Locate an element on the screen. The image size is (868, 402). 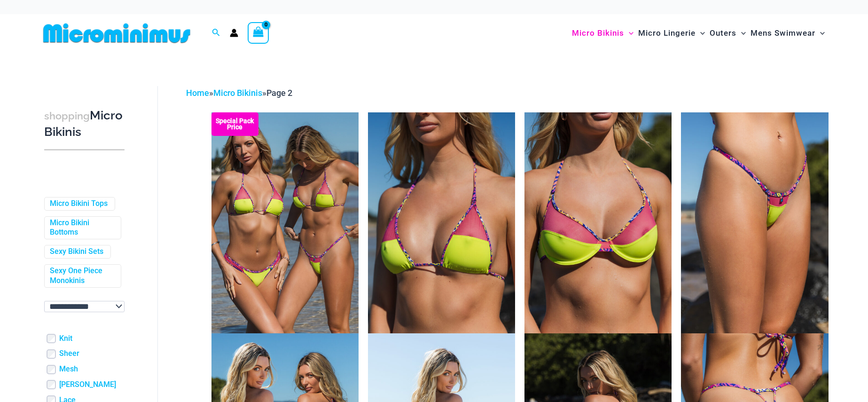
a: Mesh is located at coordinates (68, 369).